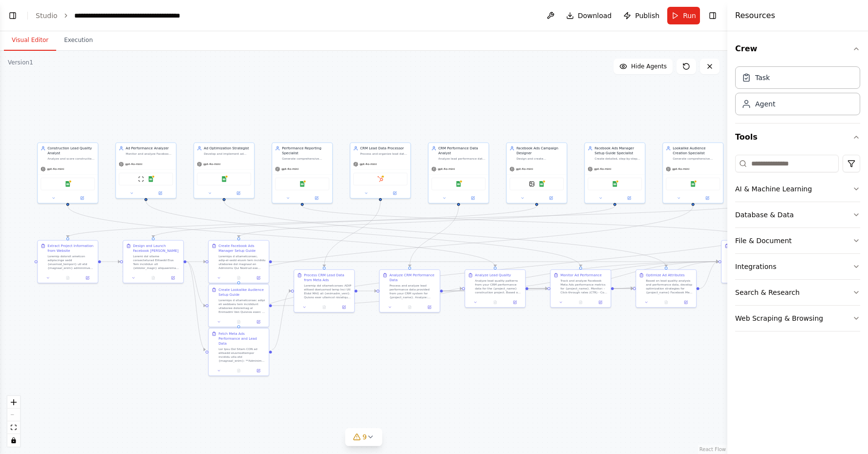 This screenshot has height=454, width=868. Describe the element at coordinates (589, 16) in the screenshot. I see `button: Download` at that location.